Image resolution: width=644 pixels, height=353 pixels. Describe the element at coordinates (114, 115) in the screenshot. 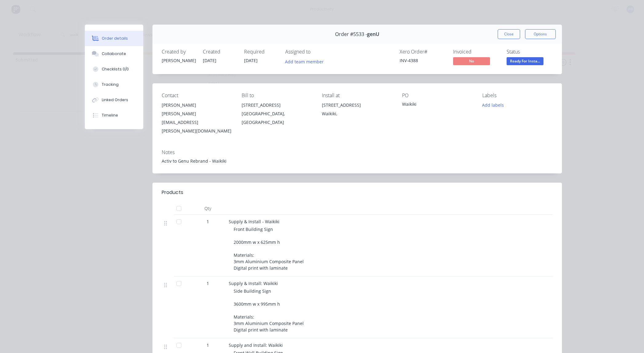

I see `button: Timeline` at that location.